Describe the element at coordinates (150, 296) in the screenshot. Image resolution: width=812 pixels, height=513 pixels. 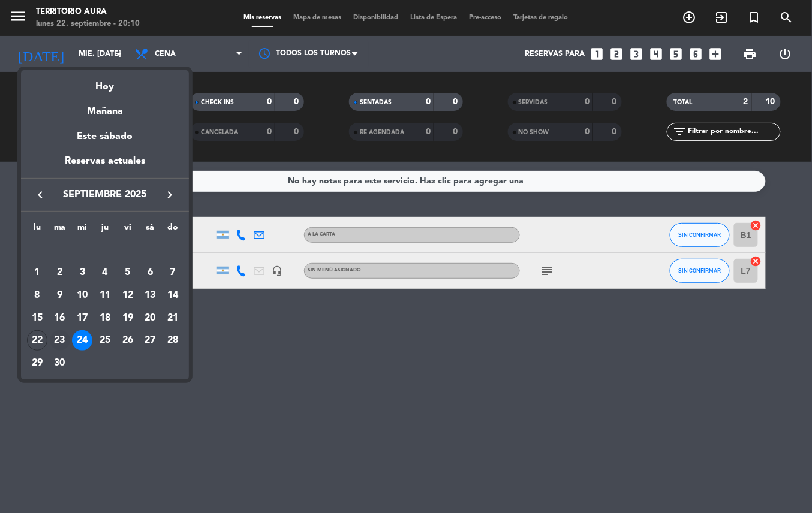
I see `div: 13` at that location.